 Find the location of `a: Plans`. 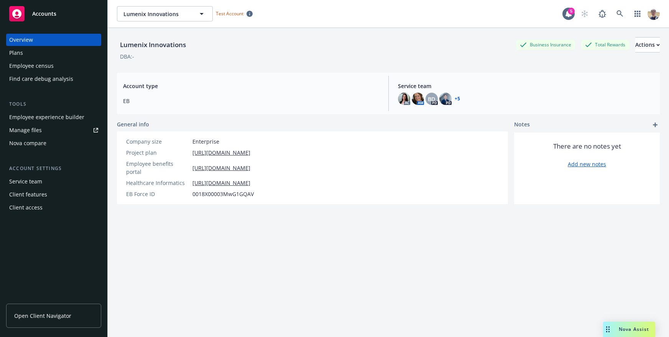

a: Plans is located at coordinates (54, 53).